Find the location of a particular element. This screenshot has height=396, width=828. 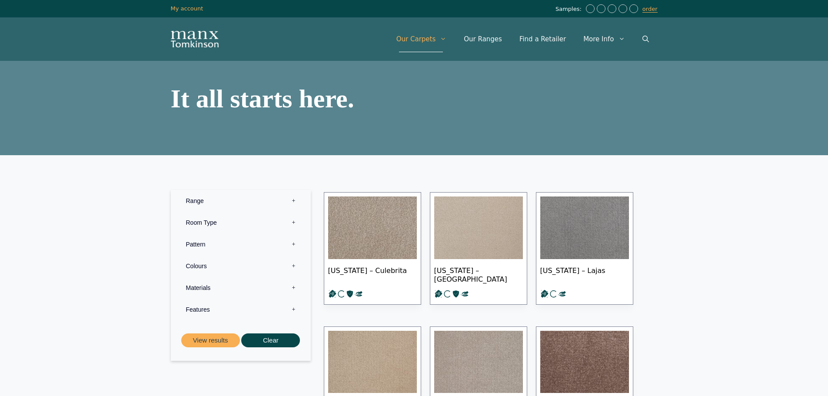

label: Room Type is located at coordinates (241, 222).